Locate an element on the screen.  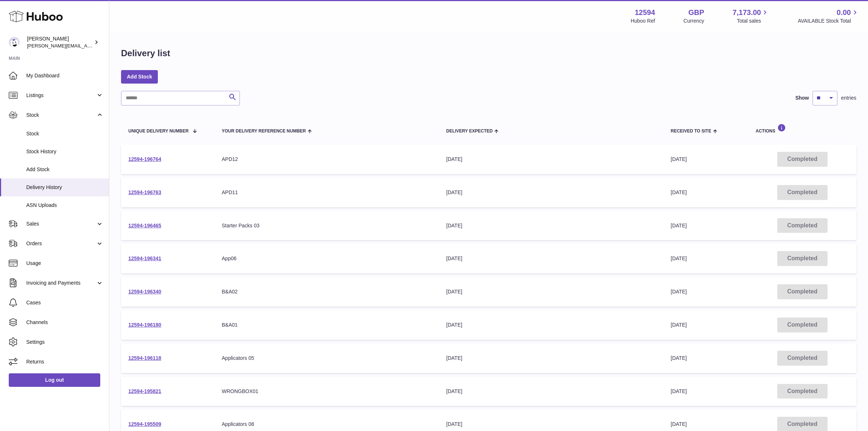
span: Orders is located at coordinates (61, 243).